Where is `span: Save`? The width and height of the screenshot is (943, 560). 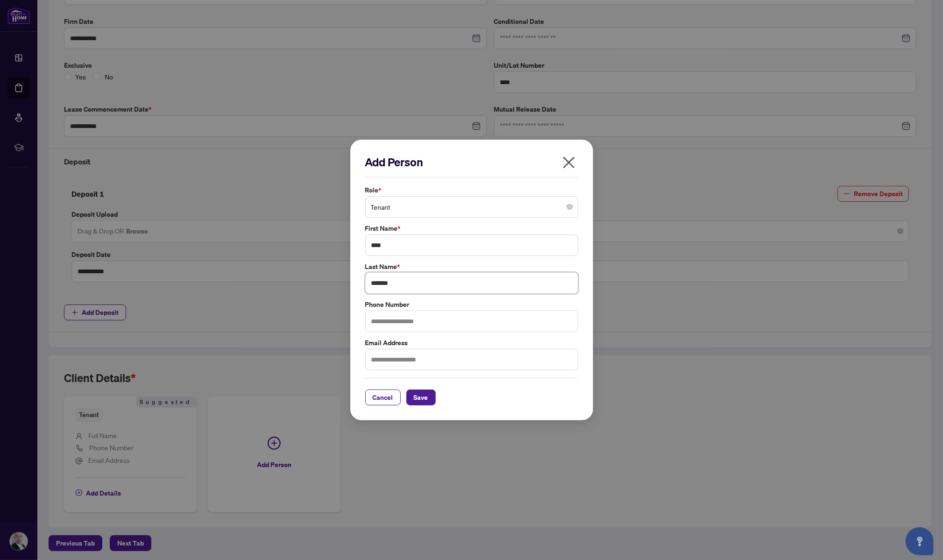 span: Save is located at coordinates (421, 397).